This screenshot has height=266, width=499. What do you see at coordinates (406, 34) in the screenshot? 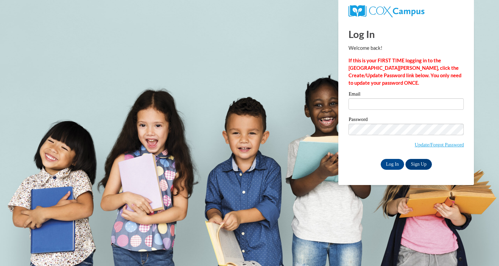
I see `h1: Log In` at bounding box center [406, 34].